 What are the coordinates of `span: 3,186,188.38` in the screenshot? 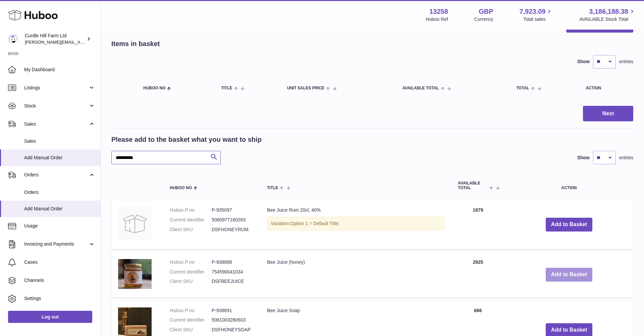 It's located at (609, 11).